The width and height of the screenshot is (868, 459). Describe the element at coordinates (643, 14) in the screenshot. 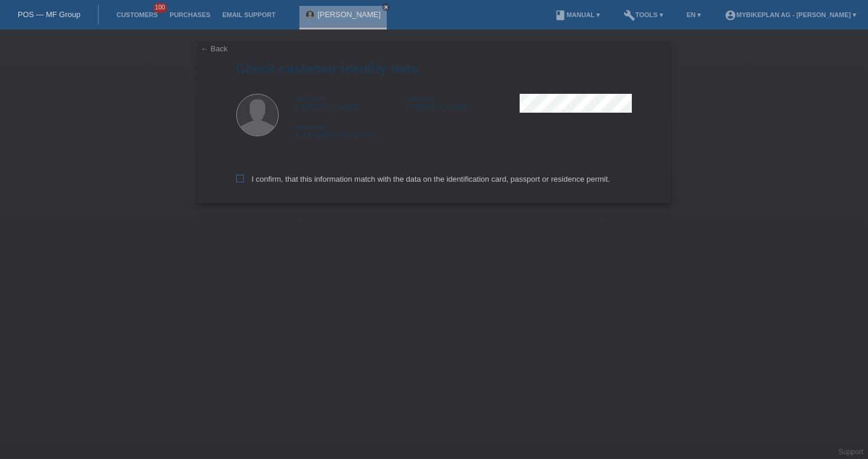

I see `a: buildTools ▾` at that location.